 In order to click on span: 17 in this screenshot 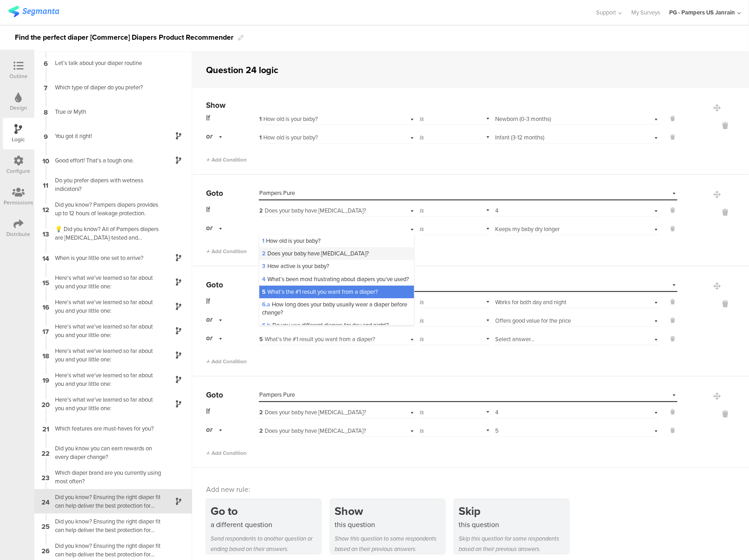, I will do `click(46, 331)`.